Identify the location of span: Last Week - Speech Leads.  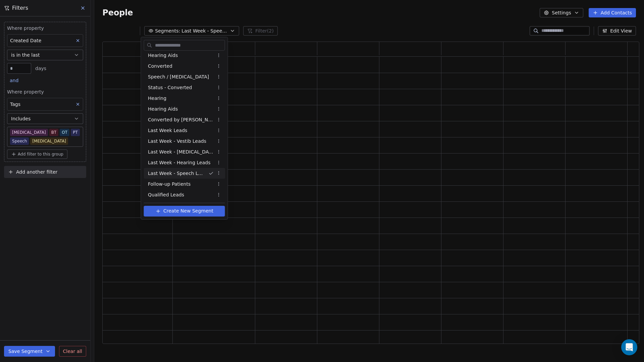
(176, 173).